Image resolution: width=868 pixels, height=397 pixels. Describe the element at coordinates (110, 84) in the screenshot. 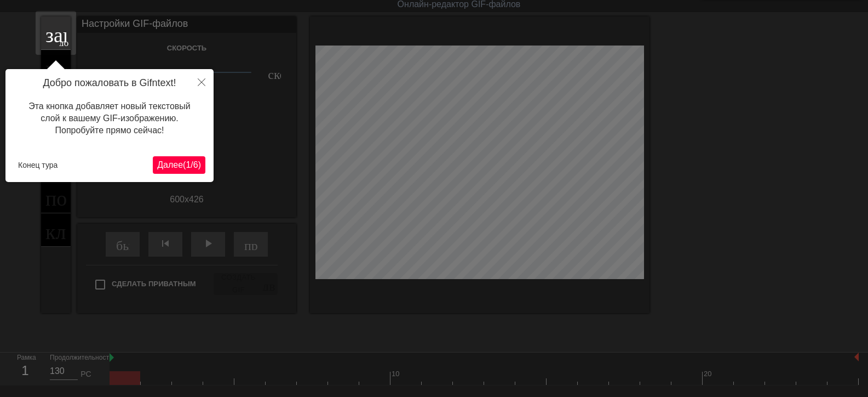

I see `h4: Добро пожаловать в Gifntext!` at that location.